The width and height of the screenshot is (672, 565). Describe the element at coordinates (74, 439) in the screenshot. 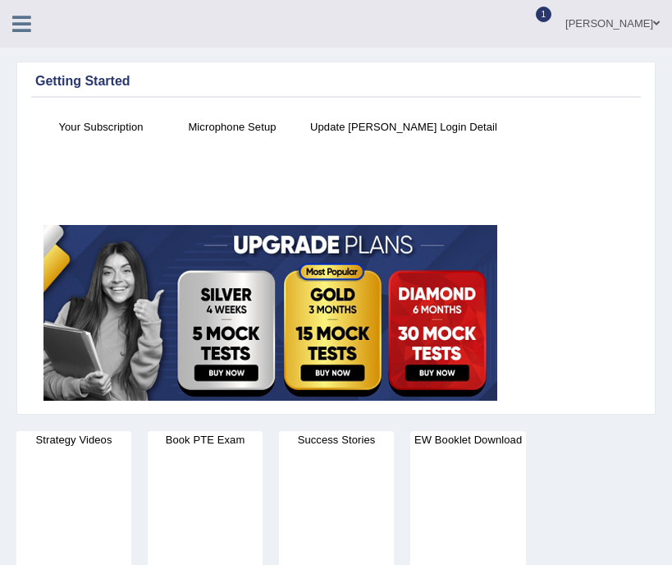

I see `h4: Strategy Videos` at that location.